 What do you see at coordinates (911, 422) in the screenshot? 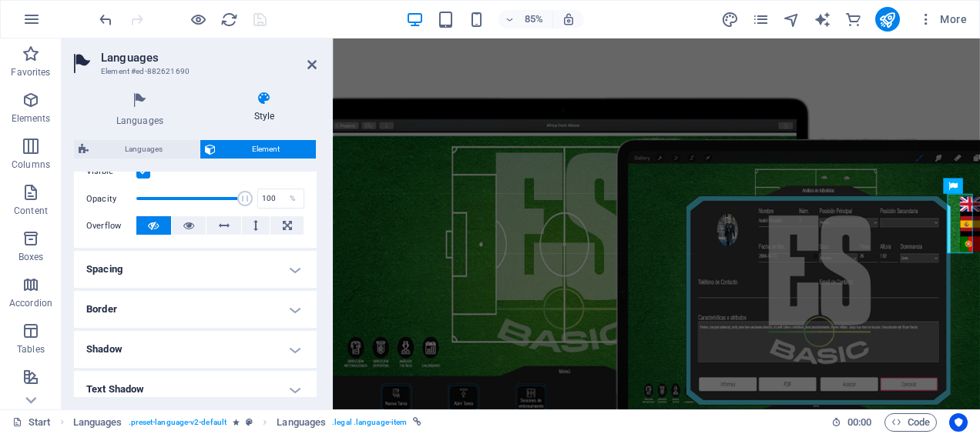
I see `span: Code` at bounding box center [911, 422].